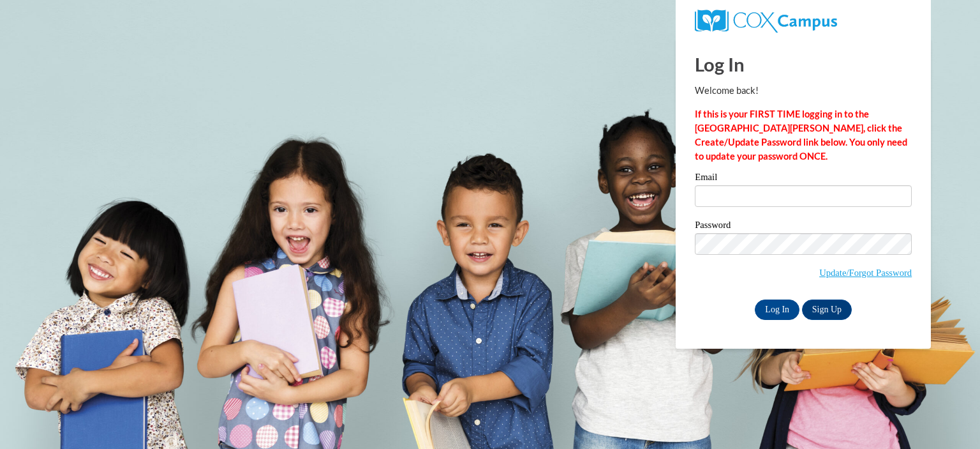 The image size is (980, 449). What do you see at coordinates (803, 179) in the screenshot?
I see `label: Email` at bounding box center [803, 179].